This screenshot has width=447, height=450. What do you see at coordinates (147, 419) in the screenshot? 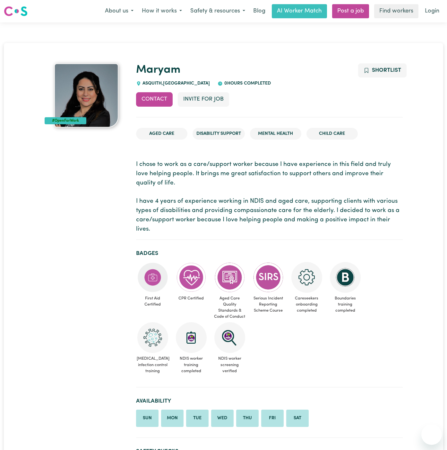
I see `li: Available on Sunday` at bounding box center [147, 419].